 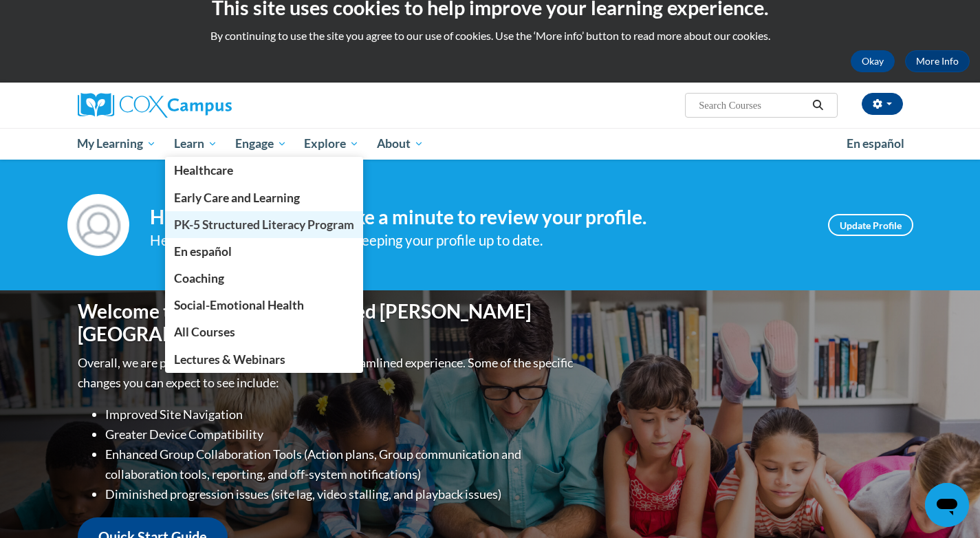 What do you see at coordinates (400, 144) in the screenshot?
I see `span: About` at bounding box center [400, 144].